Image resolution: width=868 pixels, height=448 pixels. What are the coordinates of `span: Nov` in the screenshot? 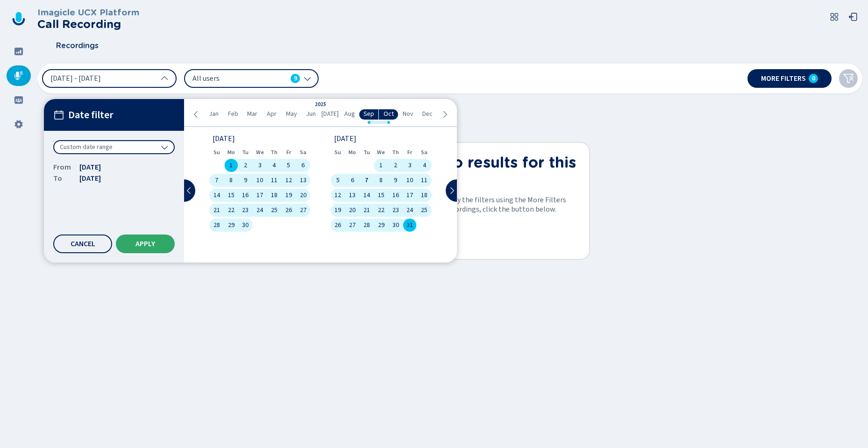 It's located at (408, 114).